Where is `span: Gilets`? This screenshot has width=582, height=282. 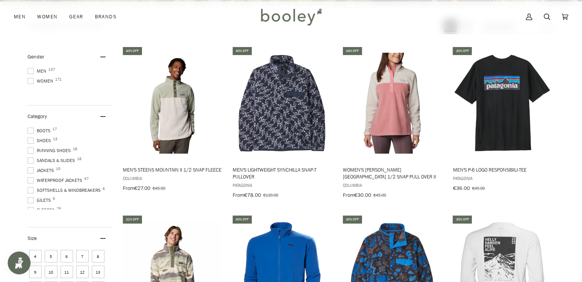
span: Gilets is located at coordinates (40, 200).